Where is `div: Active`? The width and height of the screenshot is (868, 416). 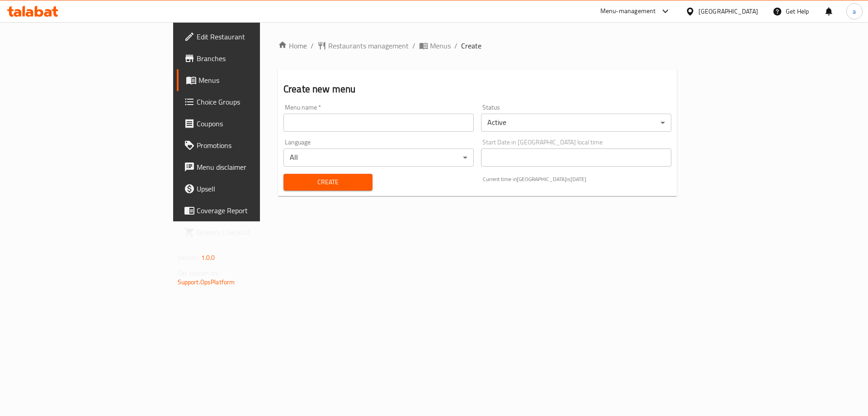
div: Active is located at coordinates (576, 123).